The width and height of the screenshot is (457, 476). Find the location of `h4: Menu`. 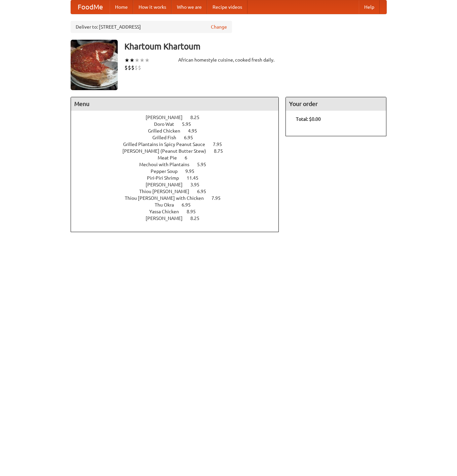

h4: Menu is located at coordinates (175, 104).